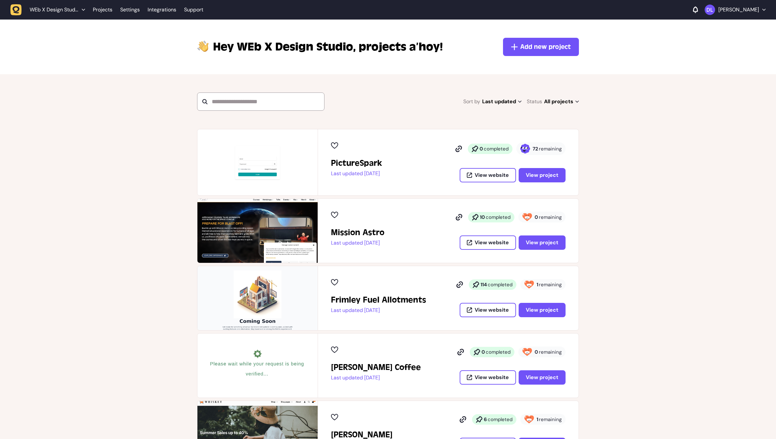 This screenshot has height=439, width=776. I want to click on img: Mission Astro, so click(257, 231).